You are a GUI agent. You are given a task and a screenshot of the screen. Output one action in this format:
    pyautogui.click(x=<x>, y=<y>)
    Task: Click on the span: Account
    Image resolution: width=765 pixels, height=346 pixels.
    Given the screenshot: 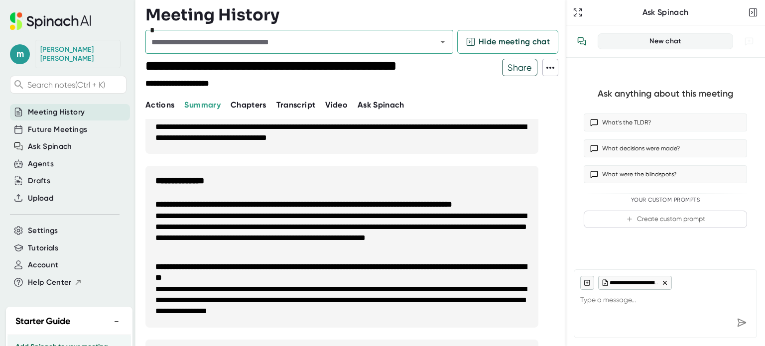 What is the action you would take?
    pyautogui.click(x=43, y=265)
    